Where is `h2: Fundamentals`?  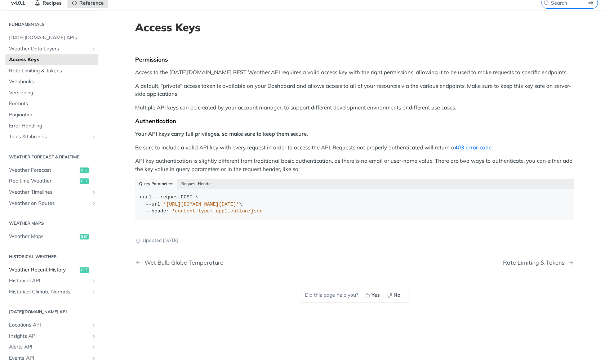
h2: Fundamentals is located at coordinates (52, 24).